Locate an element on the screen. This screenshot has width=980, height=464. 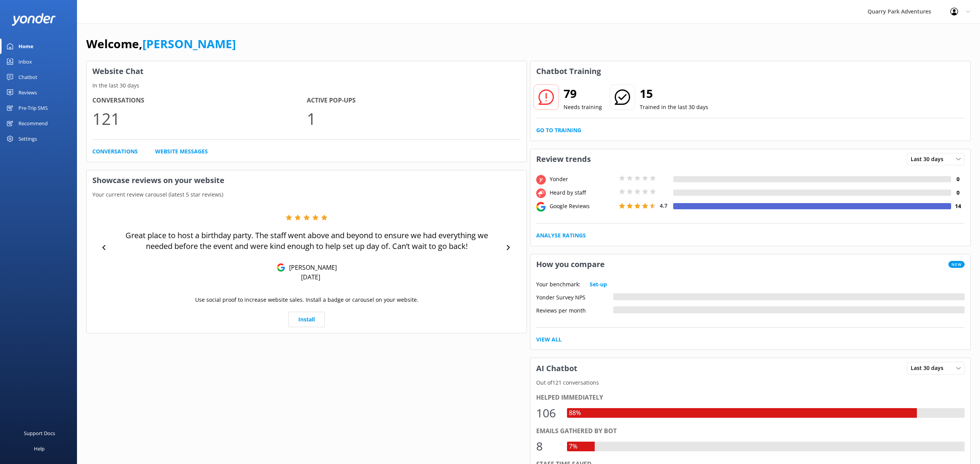
div: 106 is located at coordinates (548, 413).